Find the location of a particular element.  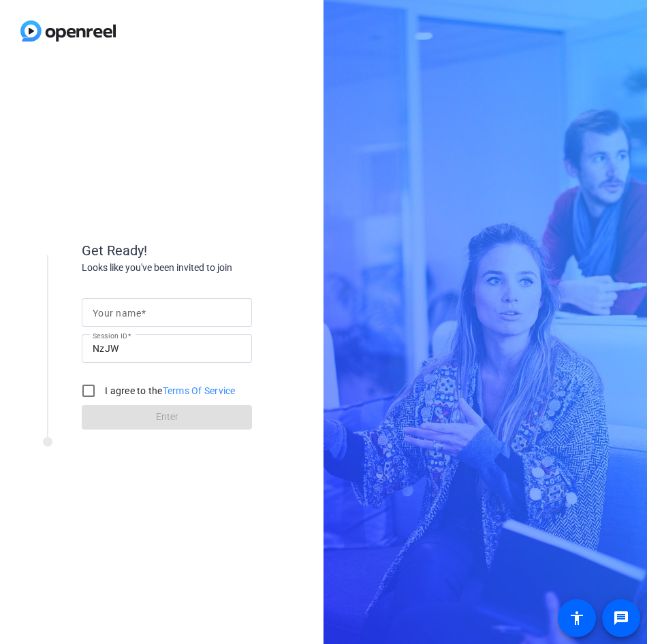

a: Terms Of Service is located at coordinates (199, 391).